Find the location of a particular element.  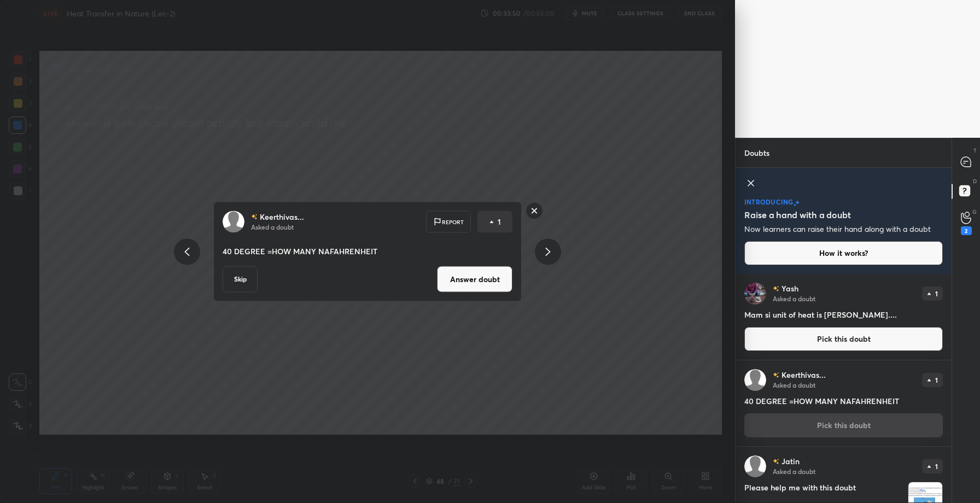

img: 03cf2dbe4c664feaab606578cdb347c4.jpg is located at coordinates (755, 294).